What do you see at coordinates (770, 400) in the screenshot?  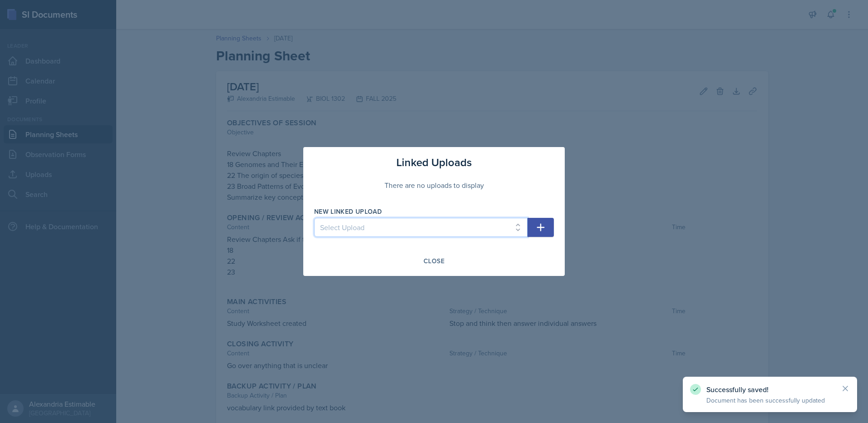 I see `p: Document has been successfully updated` at bounding box center [770, 400].